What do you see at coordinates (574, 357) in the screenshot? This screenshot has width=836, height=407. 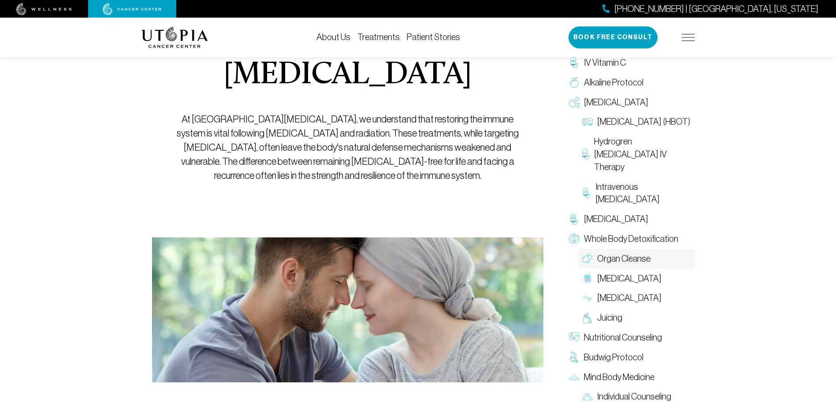 I see `img: Budwig Protocol` at bounding box center [574, 357].